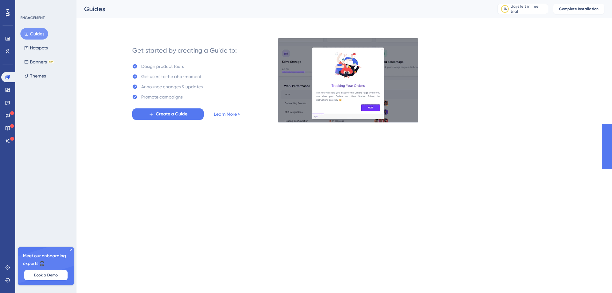  I want to click on span: Meet our onboarding experts 🎧, so click(46, 260).